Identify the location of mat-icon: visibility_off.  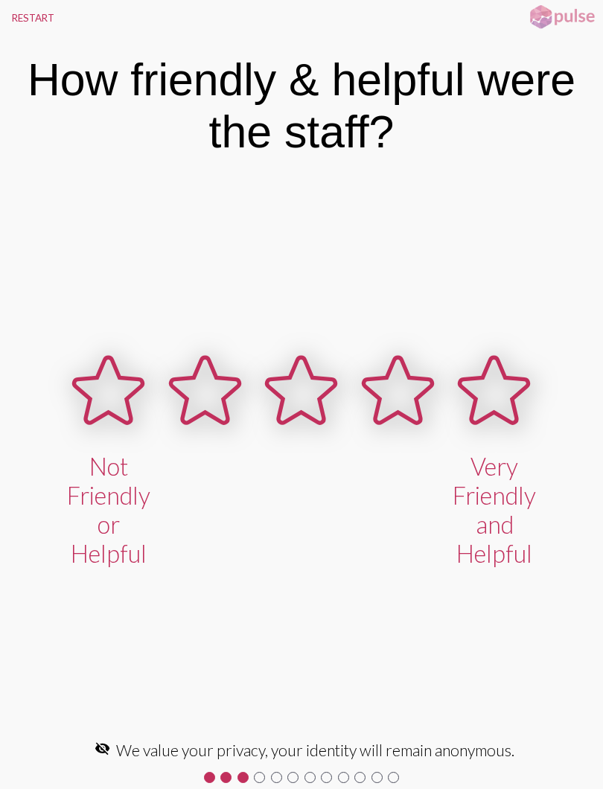
(102, 748).